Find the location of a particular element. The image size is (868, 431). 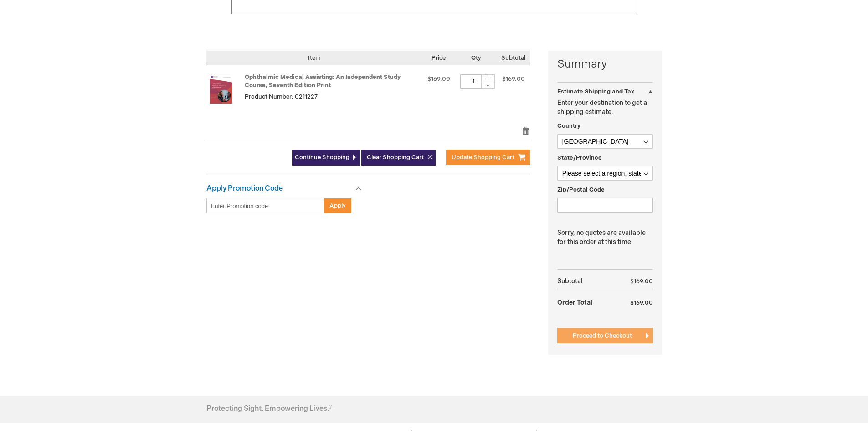

span: Update Shopping Cart is located at coordinates (483, 157).